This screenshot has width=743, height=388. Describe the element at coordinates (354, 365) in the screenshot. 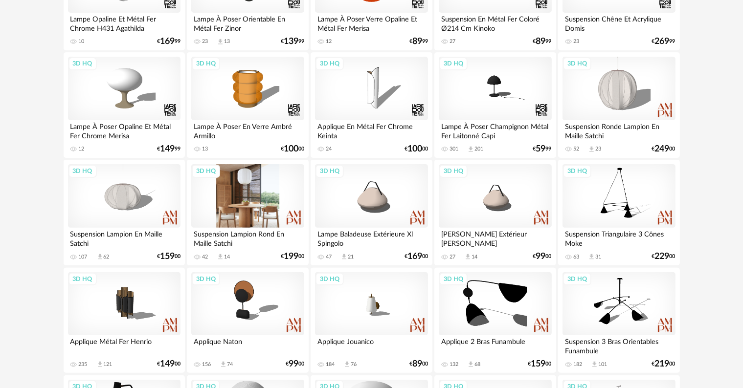

I see `div: 76` at that location.